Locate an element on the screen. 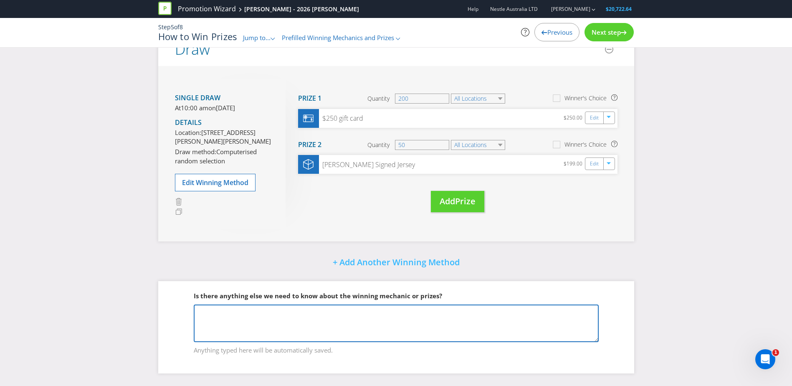 The height and width of the screenshot is (386, 792). span: Jump to... is located at coordinates (257, 38).